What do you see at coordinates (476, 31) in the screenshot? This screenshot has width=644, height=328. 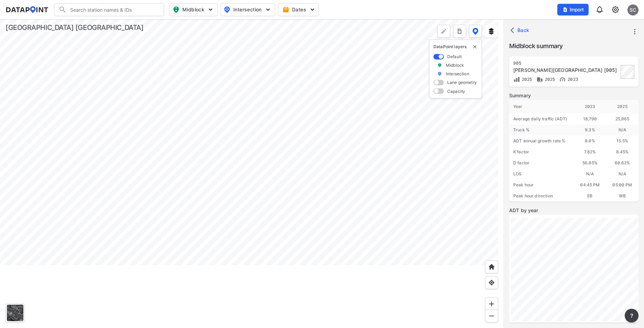 I see `button: DataPoint layers` at bounding box center [476, 31].